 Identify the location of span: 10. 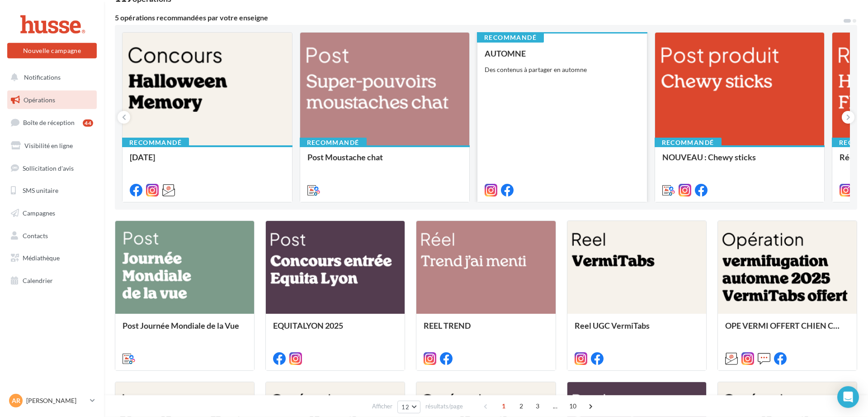
(573, 406).